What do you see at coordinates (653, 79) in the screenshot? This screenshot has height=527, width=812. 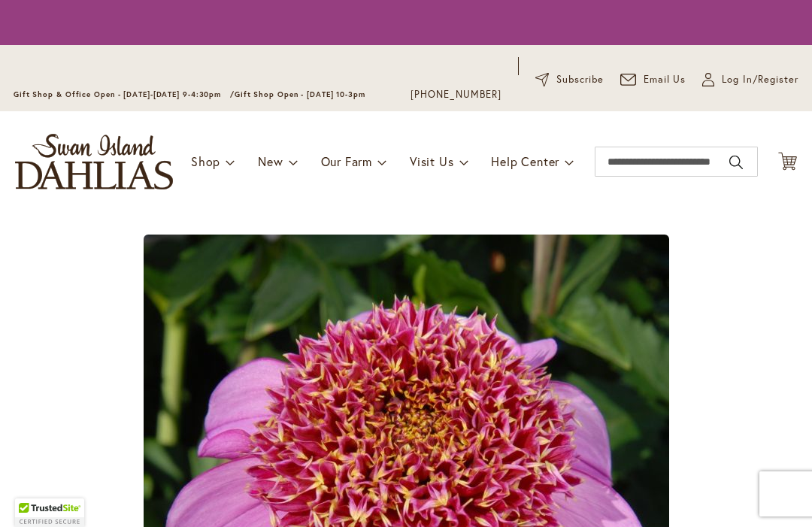 I see `a: Email Us` at bounding box center [653, 79].